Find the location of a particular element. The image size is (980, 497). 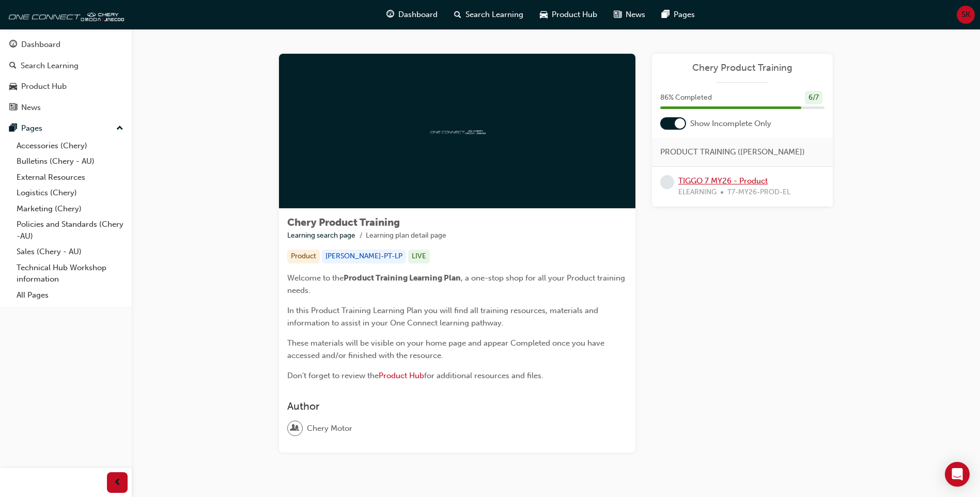

a: News is located at coordinates (66, 107).